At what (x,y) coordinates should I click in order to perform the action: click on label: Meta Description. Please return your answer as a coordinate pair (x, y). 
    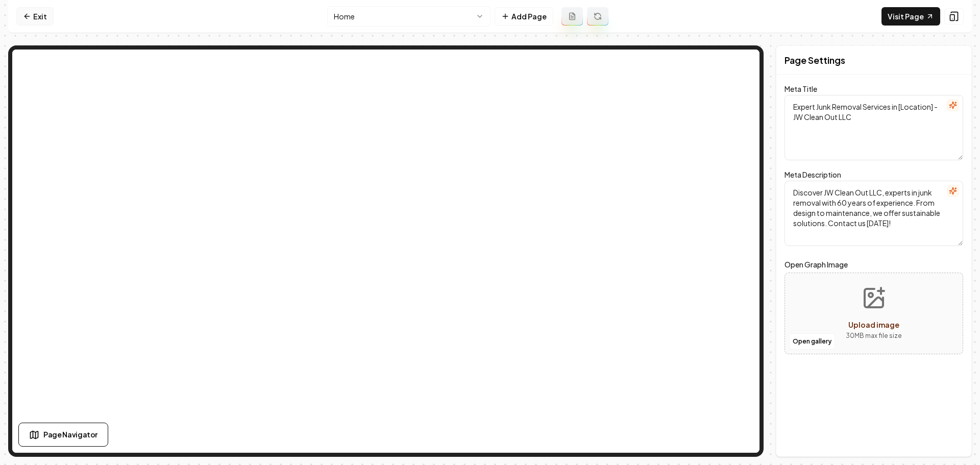
    Looking at the image, I should click on (813, 175).